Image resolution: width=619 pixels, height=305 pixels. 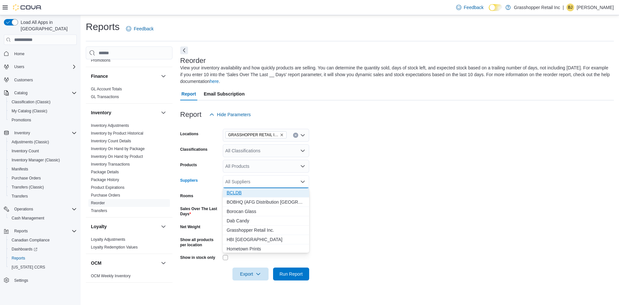 What do you see at coordinates (40, 174) in the screenshot?
I see `nav: Complex example` at bounding box center [40, 174].